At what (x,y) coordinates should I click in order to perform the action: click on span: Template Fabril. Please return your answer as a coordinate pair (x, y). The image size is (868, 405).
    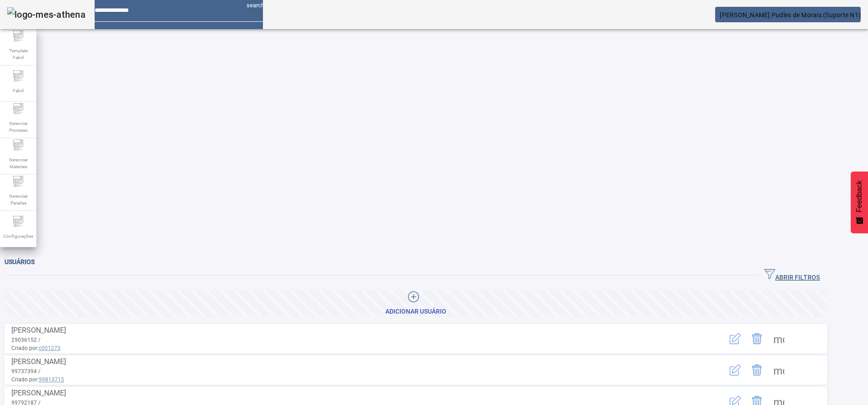
    Looking at the image, I should click on (18, 54).